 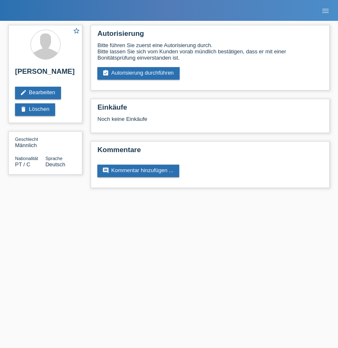 What do you see at coordinates (26, 159) in the screenshot?
I see `span: Nationalität` at bounding box center [26, 159].